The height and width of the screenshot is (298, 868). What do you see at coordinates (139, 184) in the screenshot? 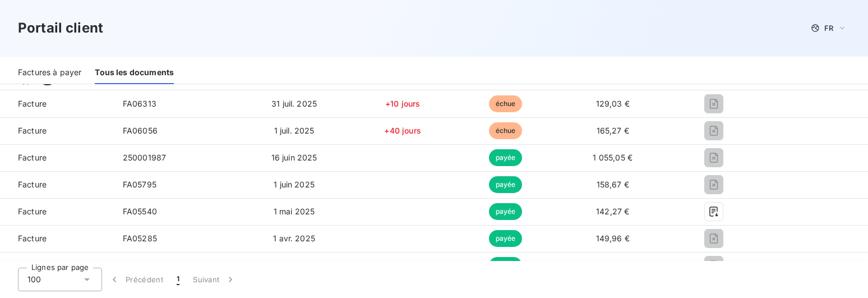
I see `span: FA05795` at bounding box center [139, 184].